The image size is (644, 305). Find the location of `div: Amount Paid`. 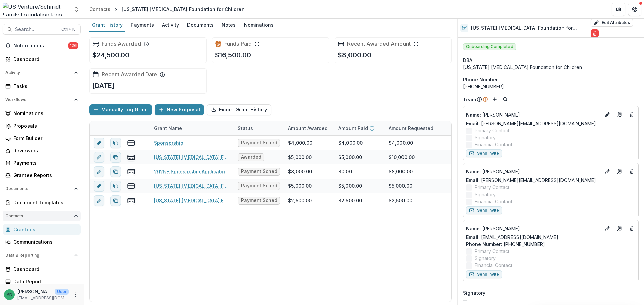

div: Amount Paid is located at coordinates (360, 128).